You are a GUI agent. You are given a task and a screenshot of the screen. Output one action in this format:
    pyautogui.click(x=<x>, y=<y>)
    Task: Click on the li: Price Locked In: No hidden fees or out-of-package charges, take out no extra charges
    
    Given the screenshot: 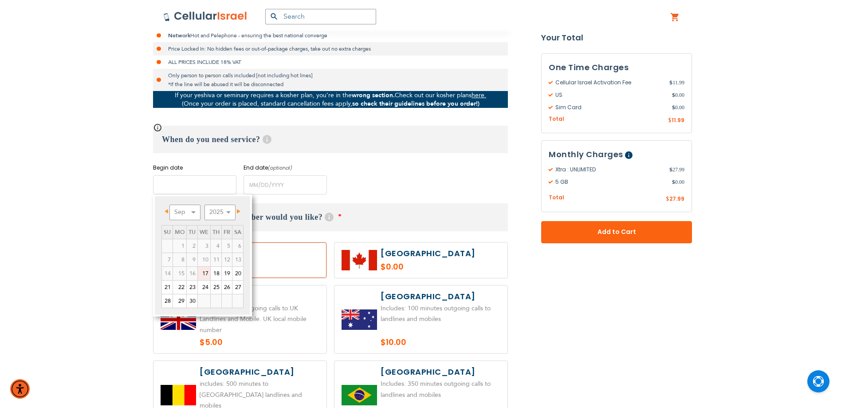 What is the action you would take?
    pyautogui.click(x=330, y=49)
    